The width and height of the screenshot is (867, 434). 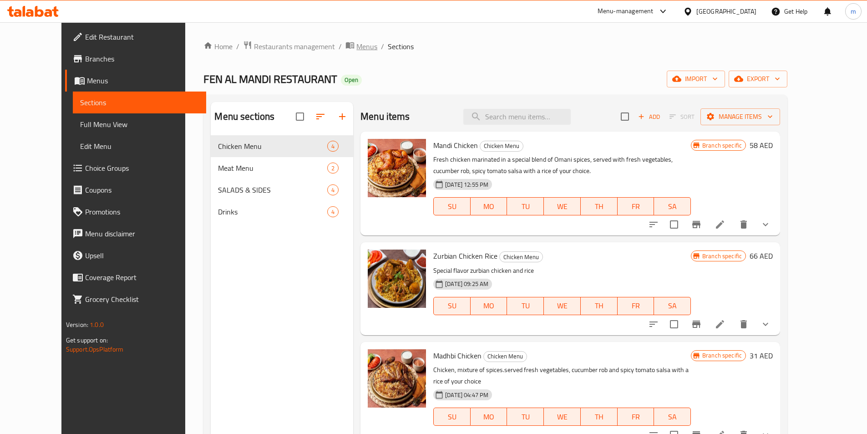 What do you see at coordinates (740, 117) in the screenshot?
I see `button: Manage items` at bounding box center [740, 117].